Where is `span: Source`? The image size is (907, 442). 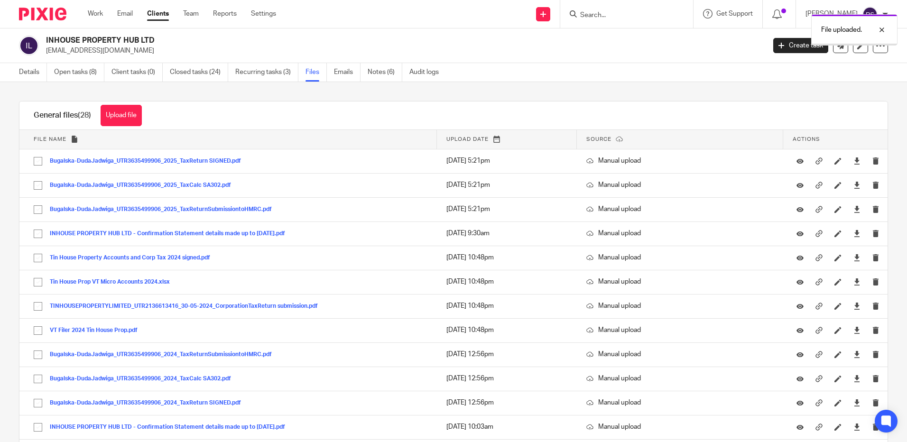 span: Source is located at coordinates (599, 139).